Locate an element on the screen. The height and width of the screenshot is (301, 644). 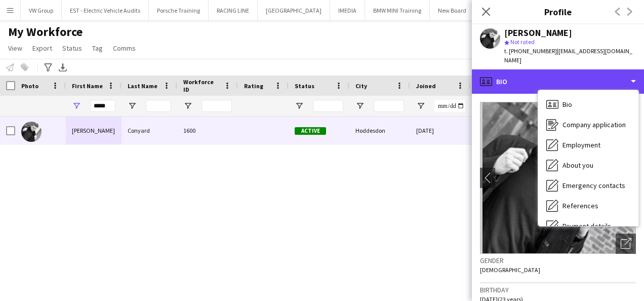
div: Company application is located at coordinates (589, 124).